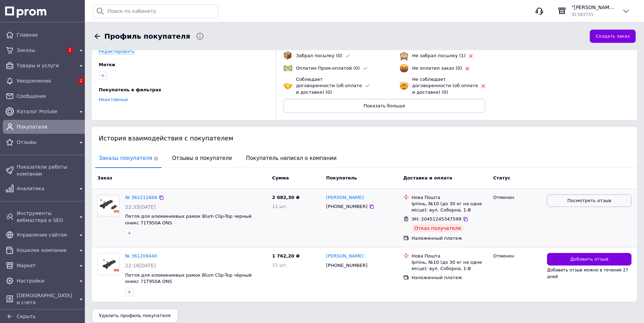 The image size is (644, 323). I want to click on span: Заказ, so click(105, 178).